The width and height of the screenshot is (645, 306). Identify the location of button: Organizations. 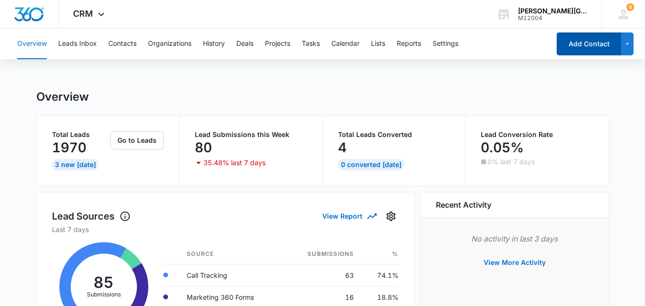
(169, 44).